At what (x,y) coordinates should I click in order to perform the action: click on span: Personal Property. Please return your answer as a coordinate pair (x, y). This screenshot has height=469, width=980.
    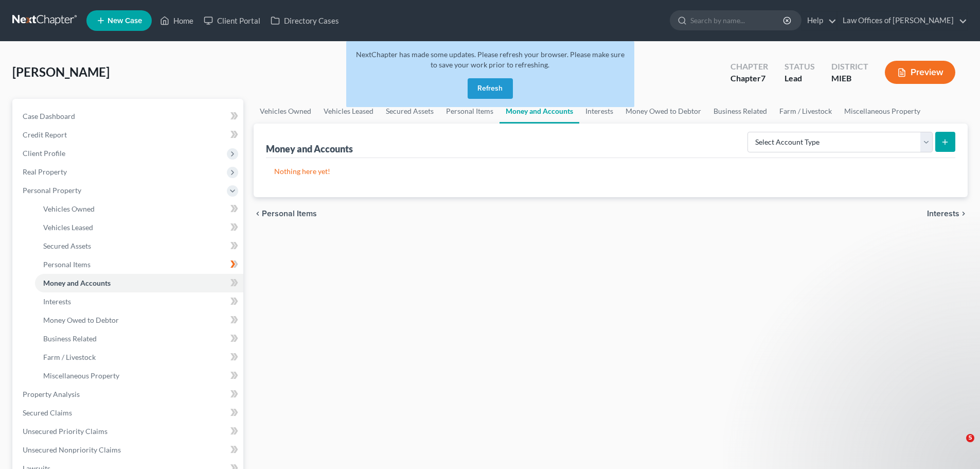
    Looking at the image, I should click on (52, 190).